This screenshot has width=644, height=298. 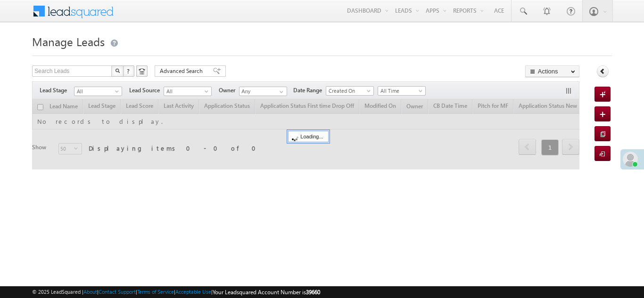 I want to click on span: © 2025 LeadSquared | | | | |, so click(x=176, y=292).